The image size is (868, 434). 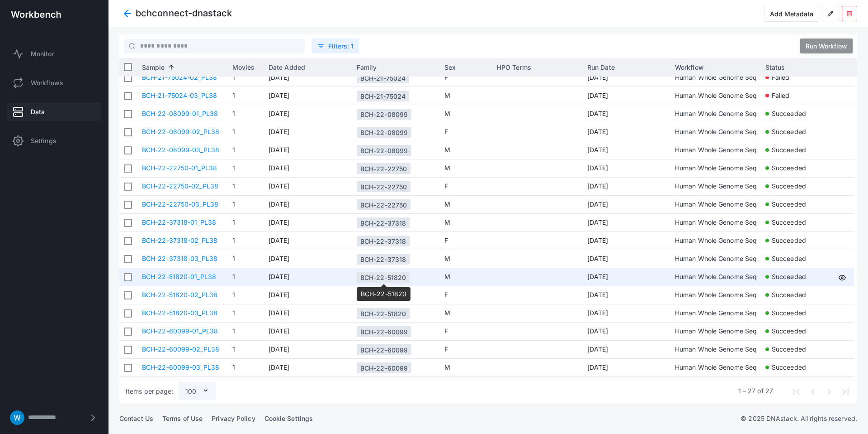 I want to click on a: Cookie Settings, so click(x=289, y=418).